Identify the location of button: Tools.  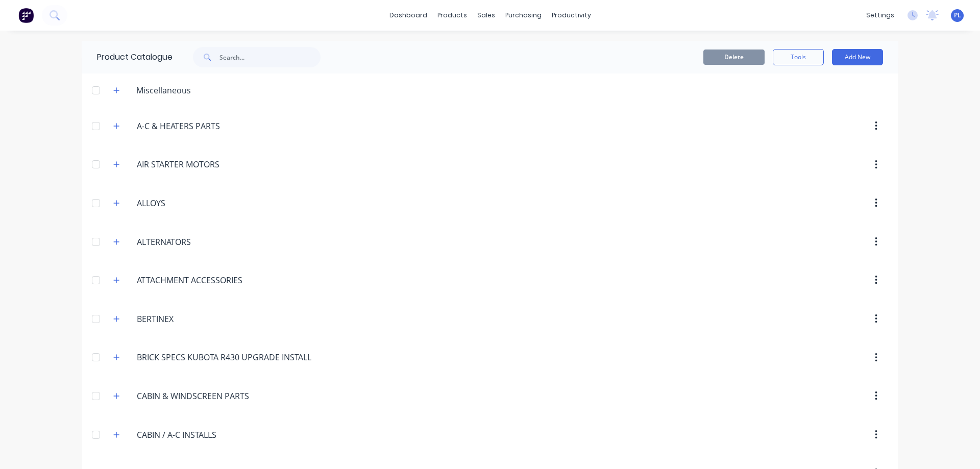
(798, 57).